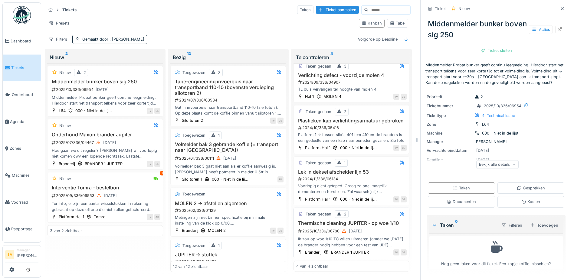 The image size is (574, 280). Describe the element at coordinates (351, 172) in the screenshot. I see `h3: Lek in deksel afscheider lijn 53` at that location.